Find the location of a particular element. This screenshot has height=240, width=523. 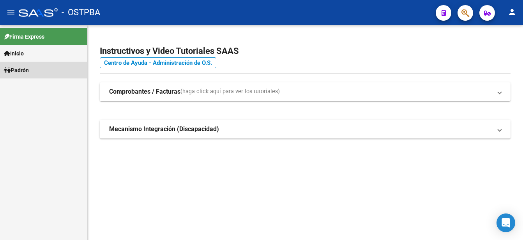

mat-expansion-panel-header: Comprobantes / Facturas(haga click aquí para ver los tutoriales) is located at coordinates (305, 92).